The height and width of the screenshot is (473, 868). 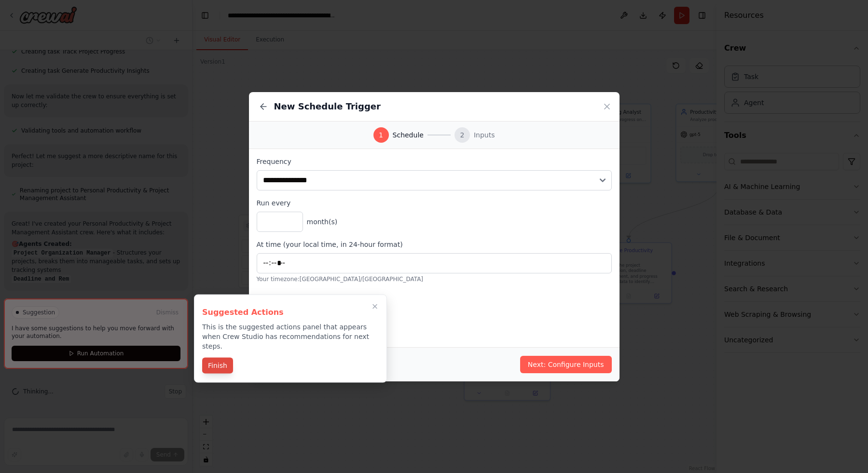 I want to click on label: Run every, so click(x=434, y=203).